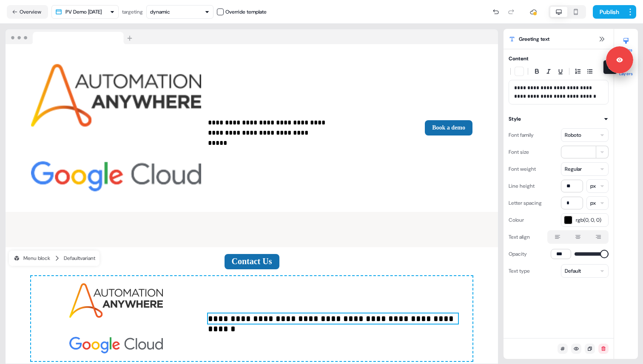  I want to click on div: Regular, so click(573, 169).